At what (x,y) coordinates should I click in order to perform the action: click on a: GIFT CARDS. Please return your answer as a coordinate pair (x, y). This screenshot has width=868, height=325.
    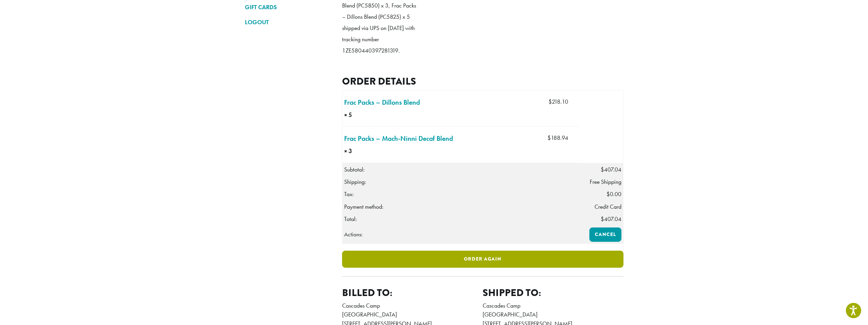
    Looking at the image, I should click on (288, 7).